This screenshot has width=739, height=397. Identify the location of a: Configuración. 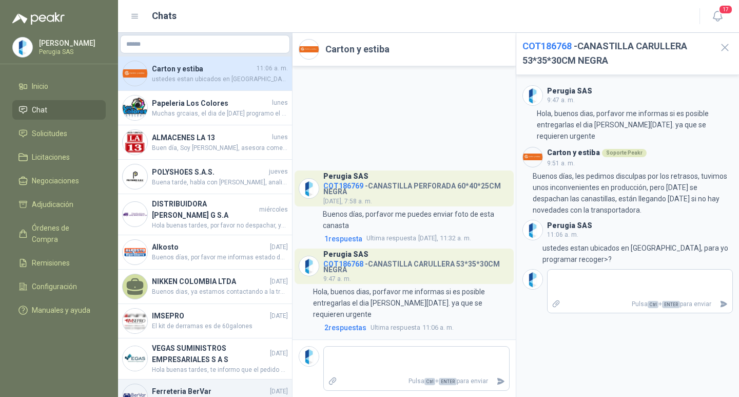
(59, 286).